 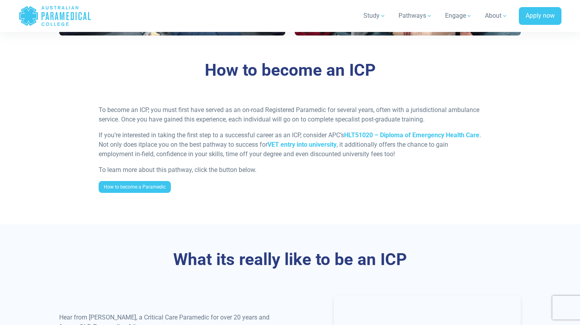 What do you see at coordinates (459, 16) in the screenshot?
I see `a: Engage` at bounding box center [459, 16].